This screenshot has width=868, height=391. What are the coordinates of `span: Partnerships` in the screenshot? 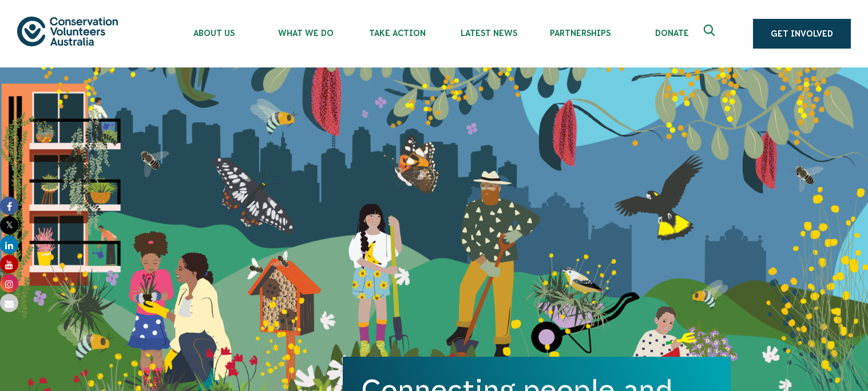 It's located at (580, 33).